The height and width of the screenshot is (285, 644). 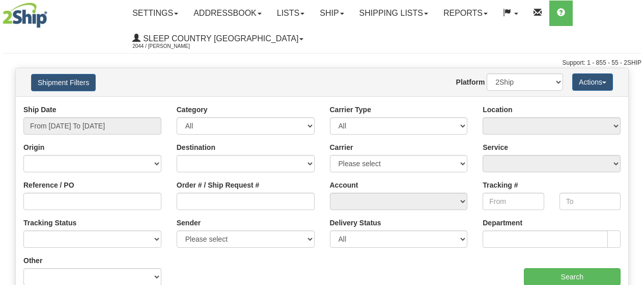 I want to click on label: Ship Date, so click(x=40, y=110).